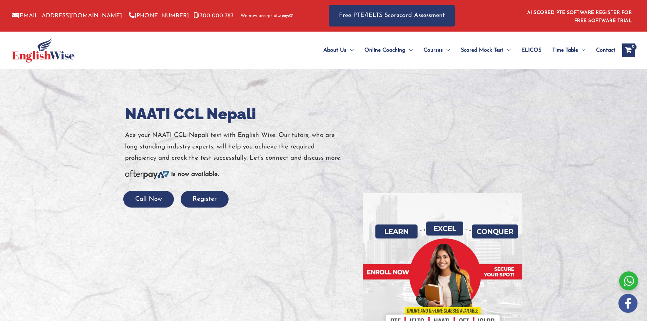  I want to click on a: Online CoachingMenu Toggle, so click(389, 50).